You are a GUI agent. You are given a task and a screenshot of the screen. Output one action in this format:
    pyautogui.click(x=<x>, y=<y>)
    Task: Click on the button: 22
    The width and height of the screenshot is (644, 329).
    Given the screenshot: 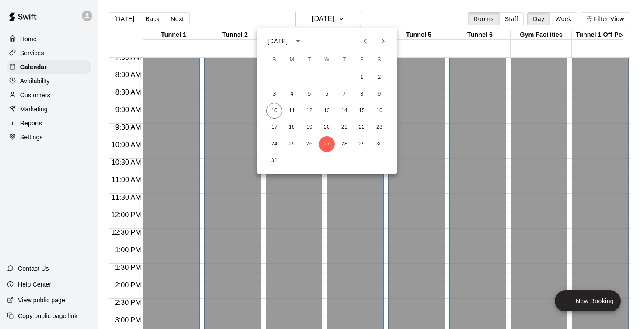 What is the action you would take?
    pyautogui.click(x=362, y=127)
    